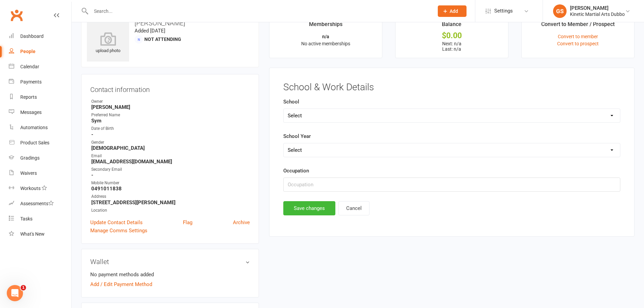 Image resolution: width=644 pixels, height=308 pixels. What do you see at coordinates (170, 196) in the screenshot?
I see `div: Address` at bounding box center [170, 196].